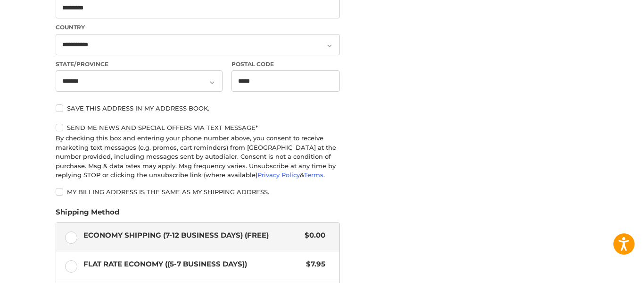 The height and width of the screenshot is (283, 644). What do you see at coordinates (314, 264) in the screenshot?
I see `span: $7.95` at bounding box center [314, 264].